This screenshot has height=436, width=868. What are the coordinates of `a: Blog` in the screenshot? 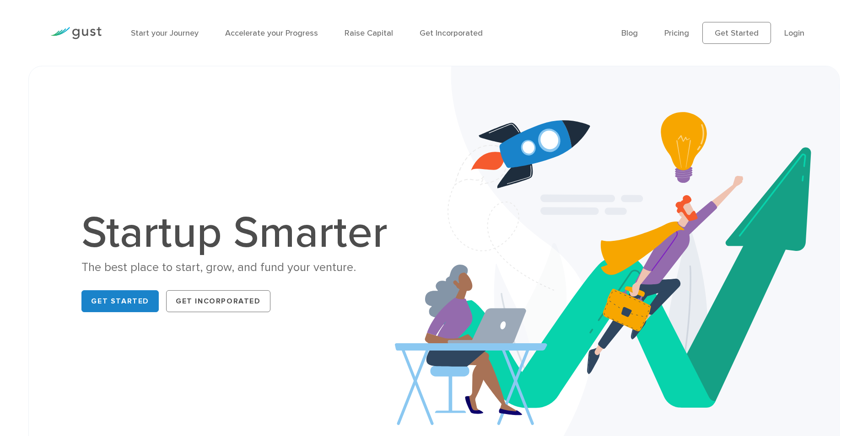 It's located at (630, 33).